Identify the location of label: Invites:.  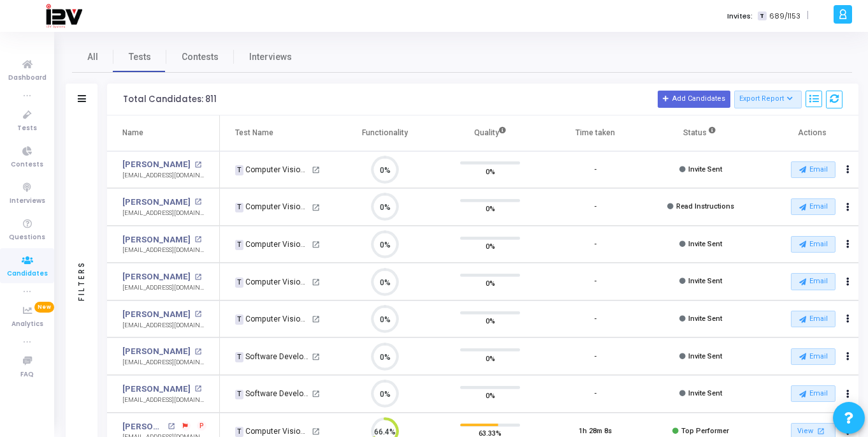
(740, 16).